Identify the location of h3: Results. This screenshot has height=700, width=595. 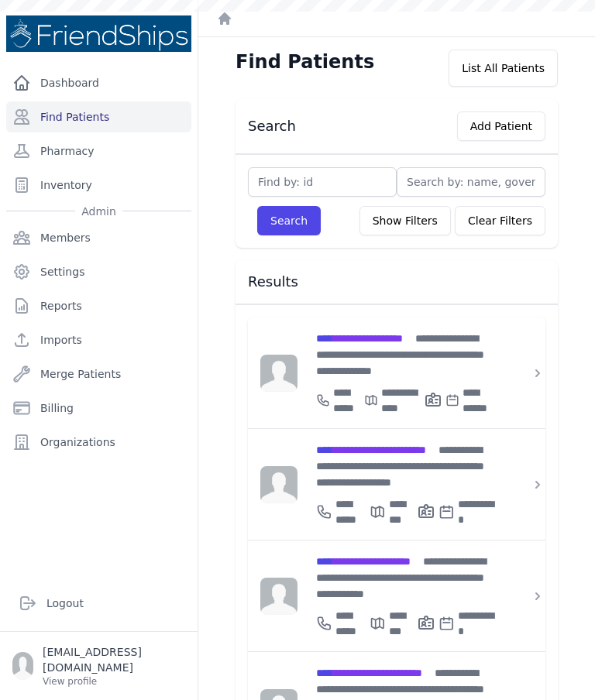
(397, 282).